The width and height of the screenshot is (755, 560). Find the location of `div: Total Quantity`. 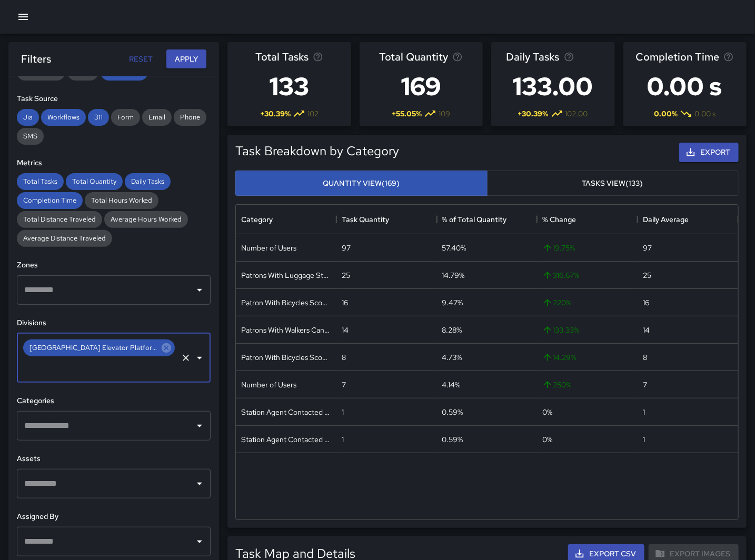

div: Total Quantity is located at coordinates (94, 182).